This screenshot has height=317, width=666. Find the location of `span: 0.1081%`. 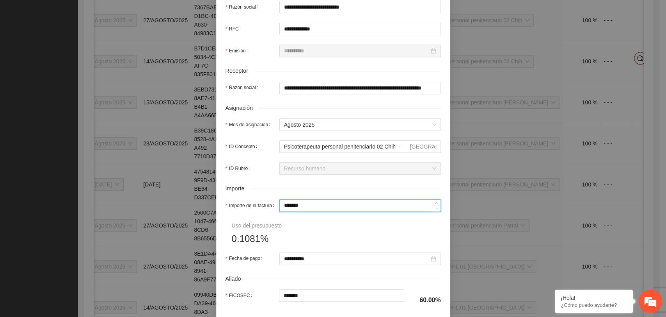

span: 0.1081% is located at coordinates (250, 238).